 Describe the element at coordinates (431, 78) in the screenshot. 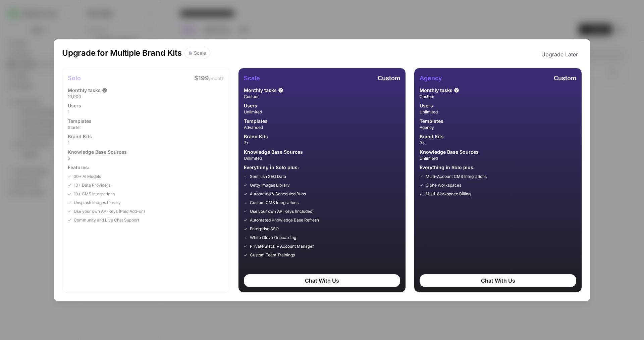

I see `h1: Agency` at that location.